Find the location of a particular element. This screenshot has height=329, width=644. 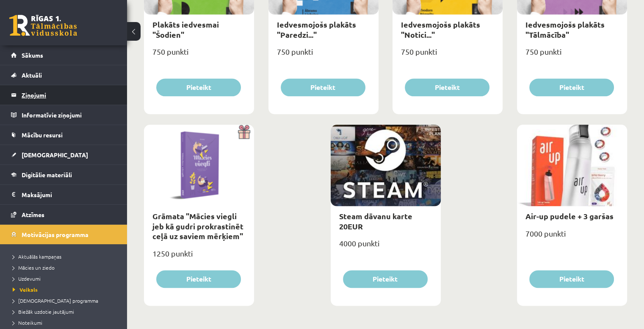

a: Atzīmes is located at coordinates (64, 214).